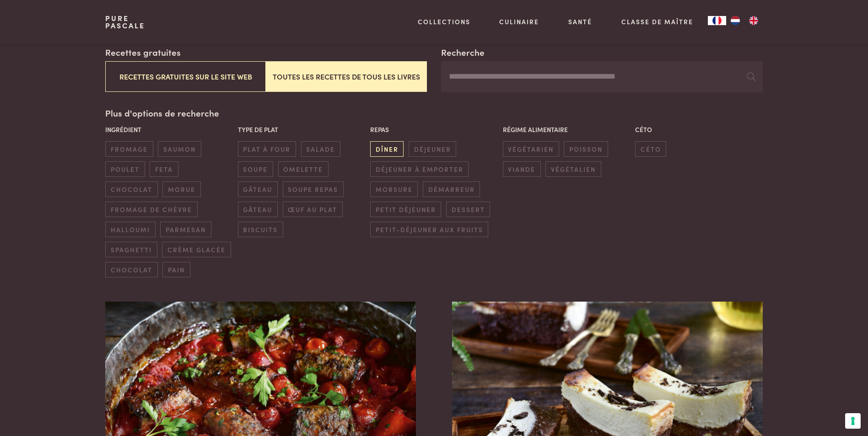 This screenshot has height=436, width=868. Describe the element at coordinates (143, 52) in the screenshot. I see `label: Recettes gratuites` at that location.